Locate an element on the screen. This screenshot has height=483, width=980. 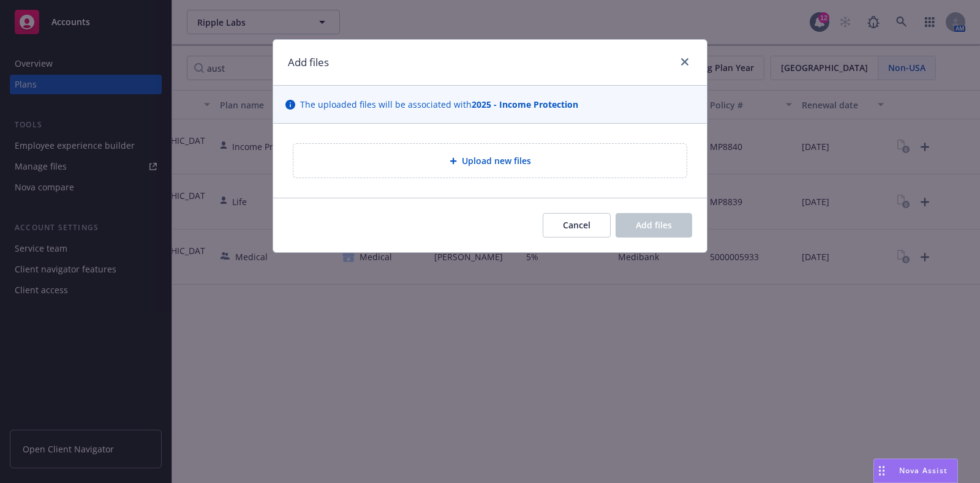
span: Add files is located at coordinates (654, 225).